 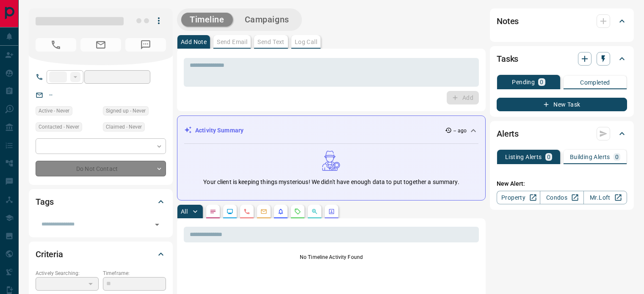 What do you see at coordinates (518, 198) in the screenshot?
I see `a: Property` at bounding box center [518, 198].